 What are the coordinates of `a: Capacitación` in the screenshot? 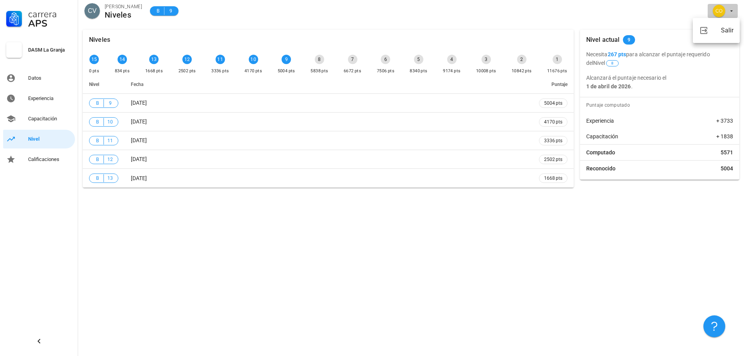 It's located at (39, 119).